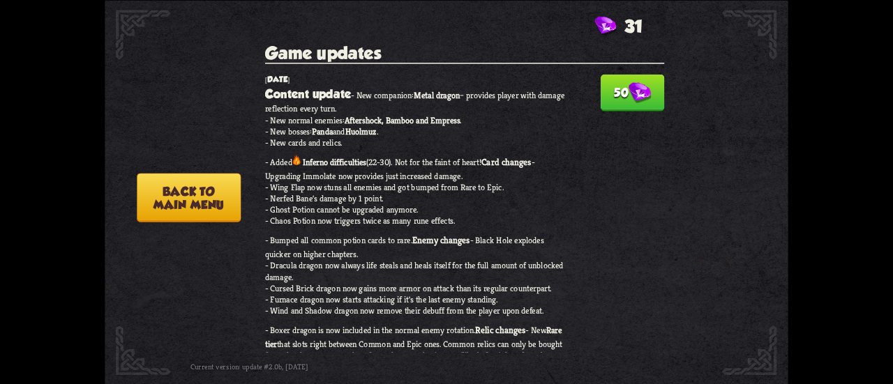 This screenshot has height=384, width=893. I want to click on button: 50, so click(632, 92).